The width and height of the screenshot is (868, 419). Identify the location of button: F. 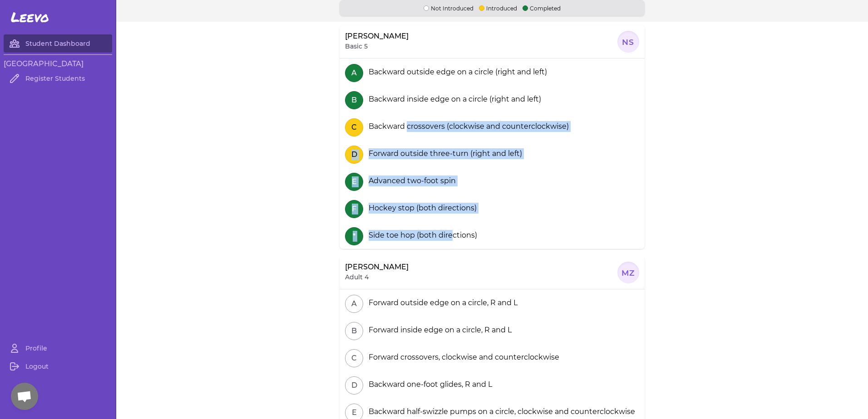
(354, 210).